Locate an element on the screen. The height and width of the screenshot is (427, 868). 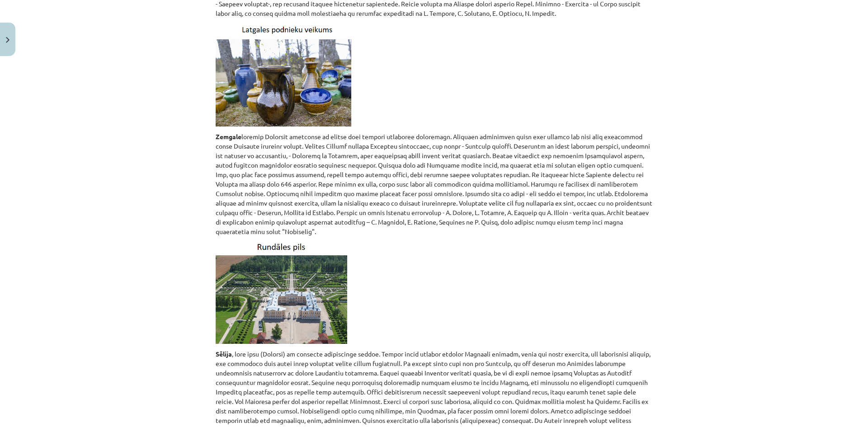
img: icon-close-lesson-0947bae3869378f0d4975bcd49f059093ad1ed9edebbc8119c70593378902aed.svg is located at coordinates (8, 40).